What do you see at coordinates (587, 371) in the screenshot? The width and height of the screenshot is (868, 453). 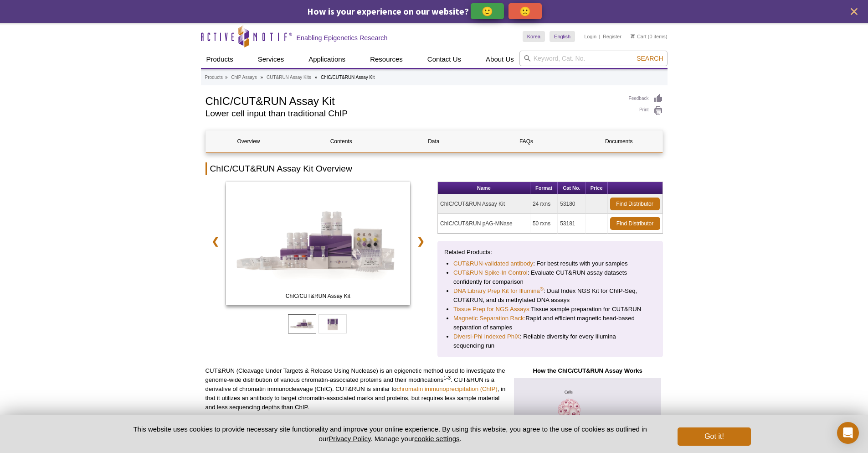 I see `strong: How the ChIC/CUT&RUN Assay Works` at bounding box center [587, 371].